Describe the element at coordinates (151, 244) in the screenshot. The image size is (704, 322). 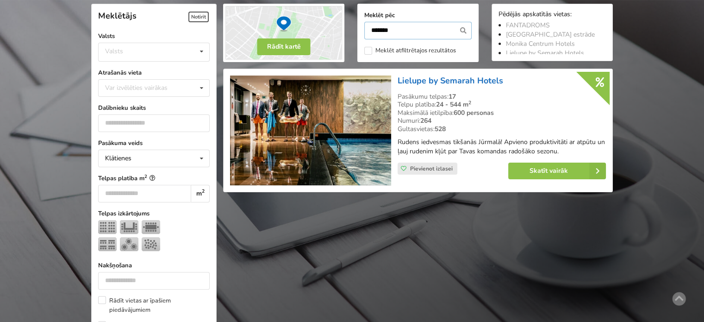
I see `img: Pieņemšana` at that location.